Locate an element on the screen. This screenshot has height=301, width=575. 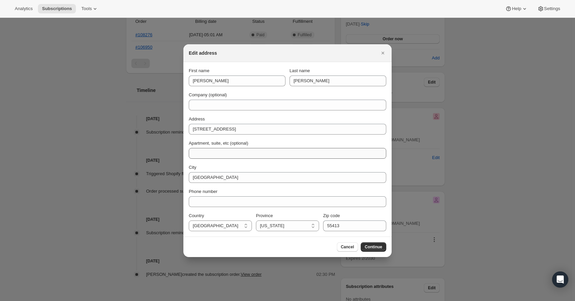
button: Analytics is located at coordinates (24, 9).